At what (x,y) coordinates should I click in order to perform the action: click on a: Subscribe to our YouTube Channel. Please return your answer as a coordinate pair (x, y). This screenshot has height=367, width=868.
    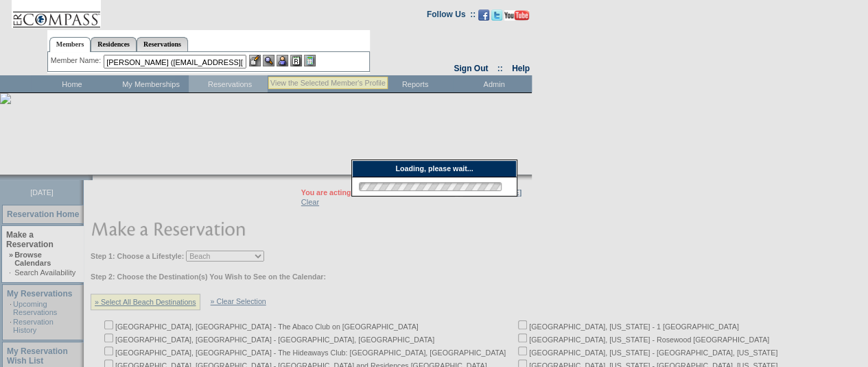
    Looking at the image, I should click on (516, 17).